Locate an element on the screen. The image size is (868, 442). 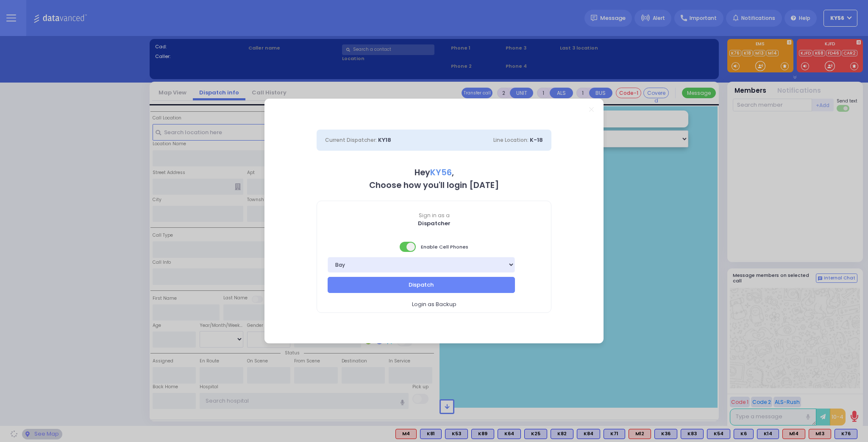
b: Dispatcher is located at coordinates (434, 223).